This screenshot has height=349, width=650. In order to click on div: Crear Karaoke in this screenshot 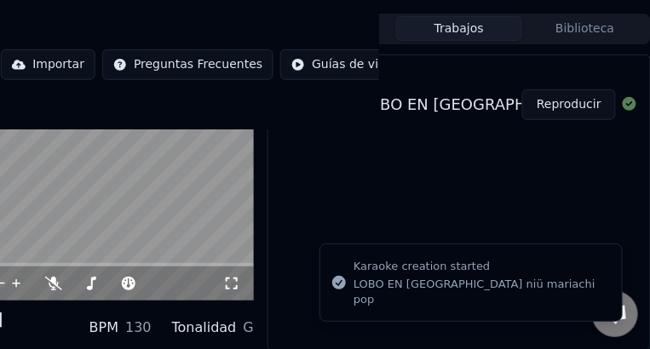, I will do `click(459, 66)`.